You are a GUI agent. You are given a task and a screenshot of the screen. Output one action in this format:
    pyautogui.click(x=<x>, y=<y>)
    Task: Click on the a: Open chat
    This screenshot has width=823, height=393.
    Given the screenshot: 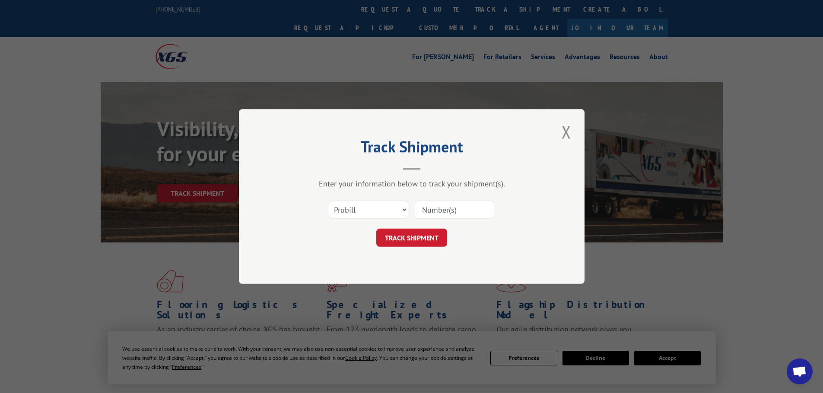 What is the action you would take?
    pyautogui.click(x=799, y=372)
    